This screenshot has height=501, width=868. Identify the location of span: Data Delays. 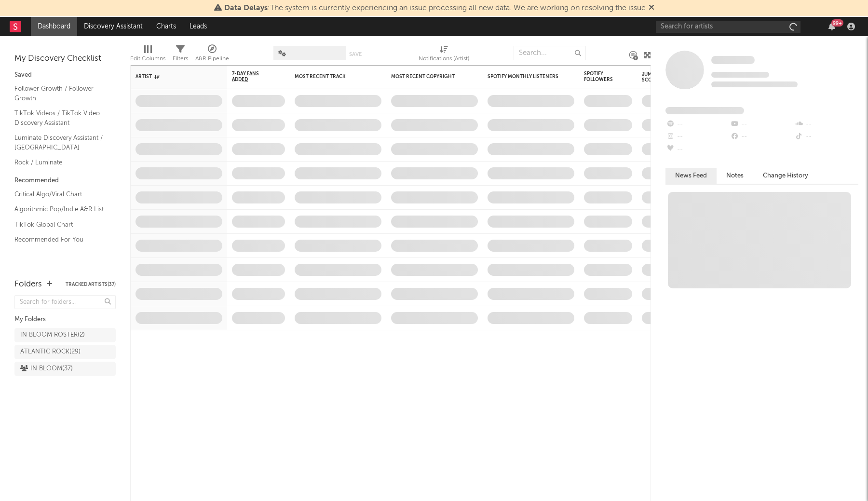
(246, 8).